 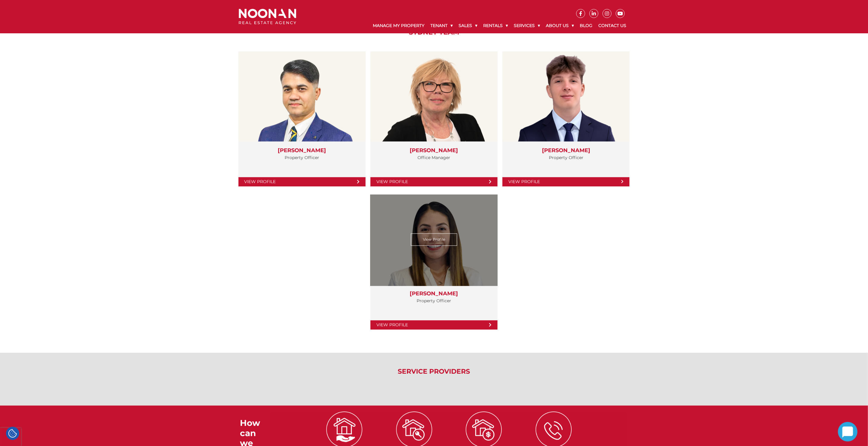 What do you see at coordinates (434, 371) in the screenshot?
I see `h2: Service Providers` at bounding box center [434, 371].